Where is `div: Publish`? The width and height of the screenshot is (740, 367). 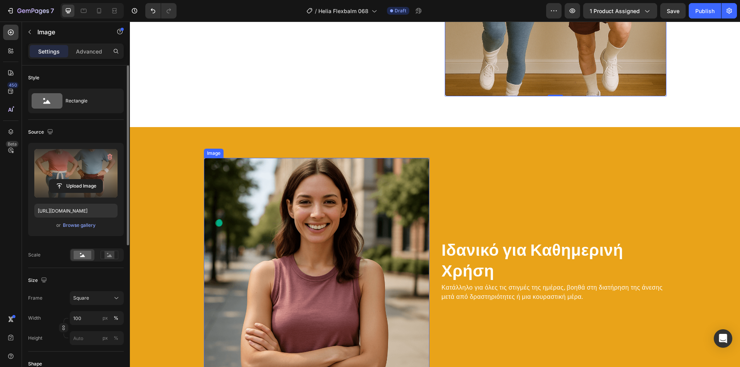
div: Publish is located at coordinates (705, 11).